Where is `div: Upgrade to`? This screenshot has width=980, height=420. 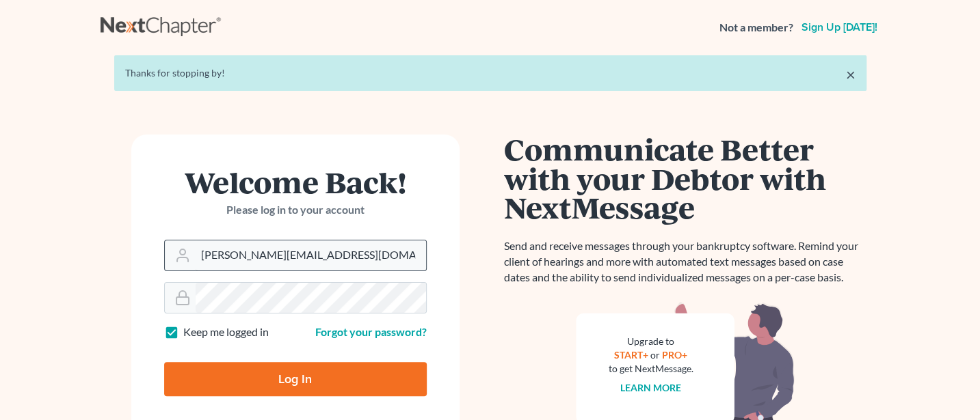
div: Upgrade to is located at coordinates (651, 342).